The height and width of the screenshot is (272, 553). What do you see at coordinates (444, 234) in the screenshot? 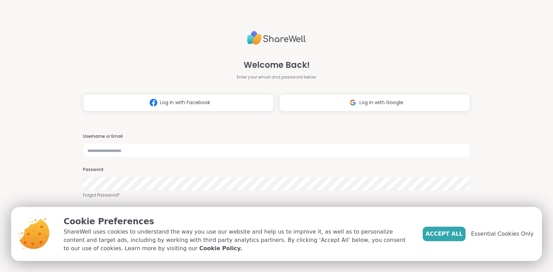
I see `button: Accept All` at bounding box center [444, 234].